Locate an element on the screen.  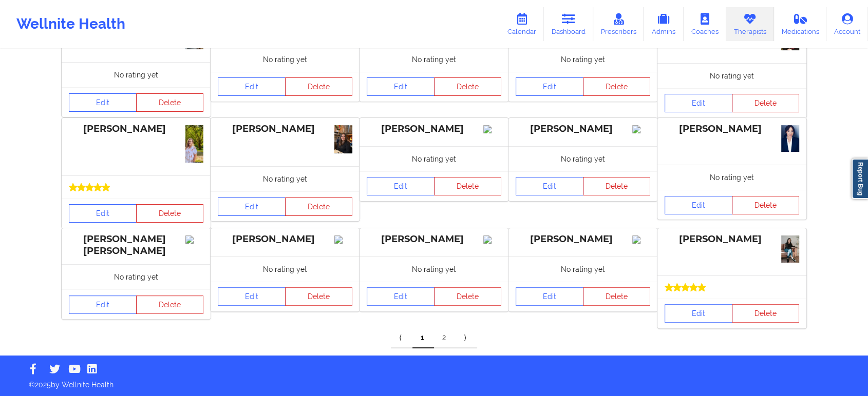
img: 873782f6-1932-409e-b56d-32400d76c041IMG_3393.jpeg is located at coordinates (790, 249).